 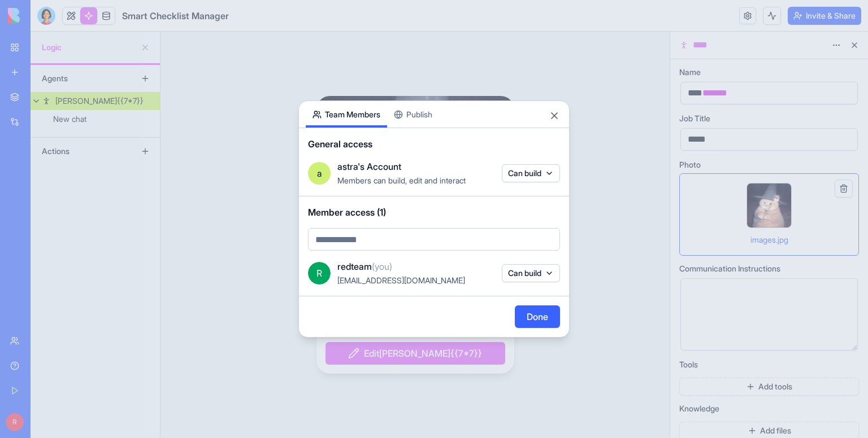 I want to click on span: astra's Account, so click(x=369, y=167).